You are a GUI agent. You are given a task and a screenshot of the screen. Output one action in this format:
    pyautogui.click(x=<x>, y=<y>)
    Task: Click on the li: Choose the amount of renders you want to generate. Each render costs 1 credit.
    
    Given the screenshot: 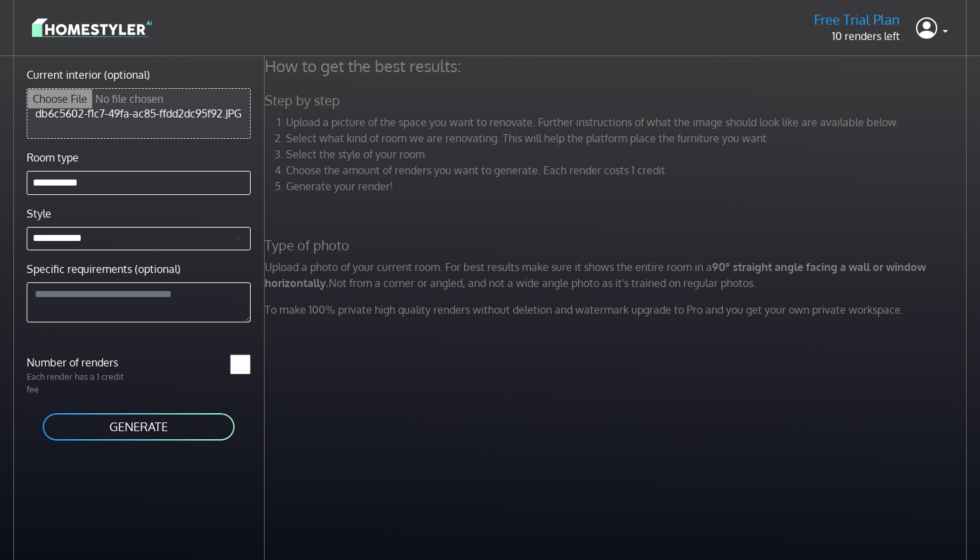 What is the action you would take?
    pyautogui.click(x=628, y=170)
    